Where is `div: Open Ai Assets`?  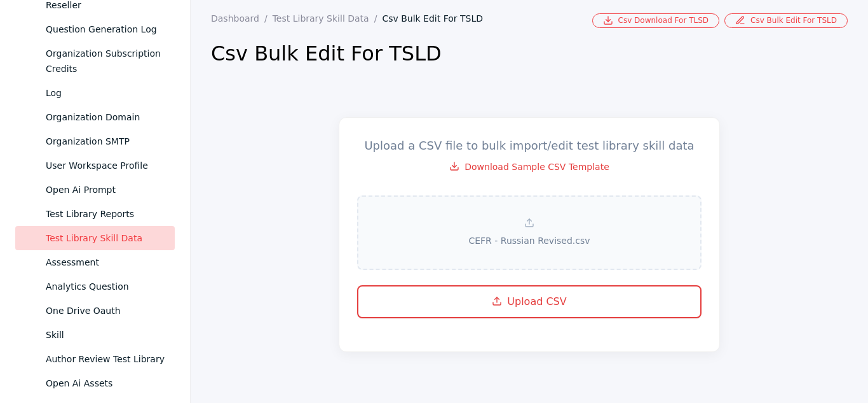
div: Open Ai Assets is located at coordinates (105, 383).